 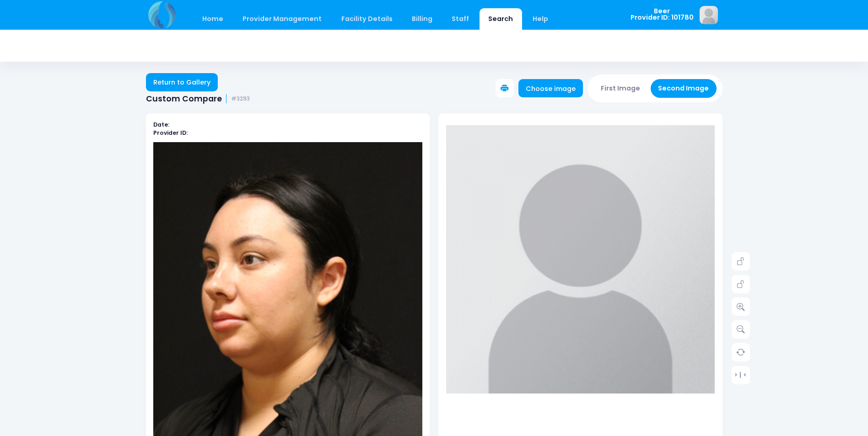 I want to click on img: compare-img2, so click(x=581, y=260).